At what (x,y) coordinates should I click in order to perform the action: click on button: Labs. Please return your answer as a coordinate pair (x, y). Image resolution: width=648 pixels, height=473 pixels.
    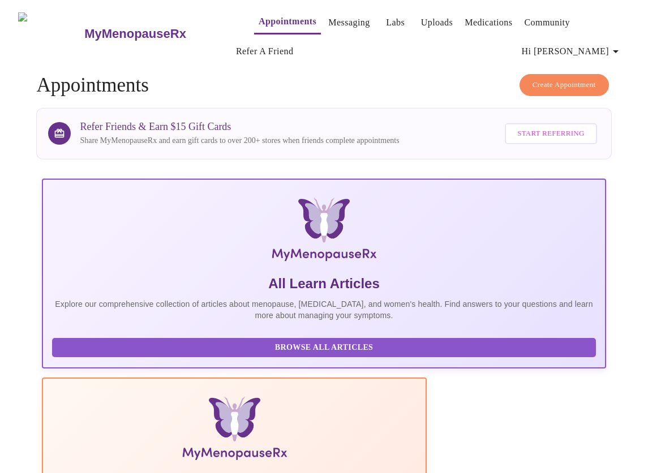
    Looking at the image, I should click on (395, 23).